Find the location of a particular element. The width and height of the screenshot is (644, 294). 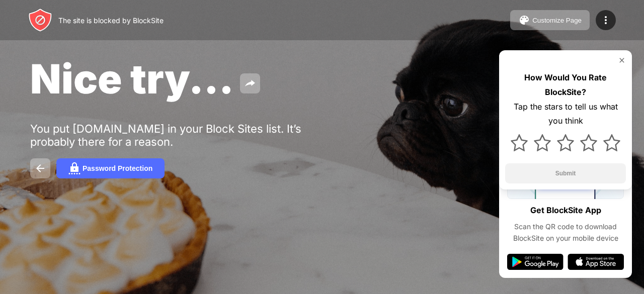

img: menu-icon.svg is located at coordinates (606, 20).